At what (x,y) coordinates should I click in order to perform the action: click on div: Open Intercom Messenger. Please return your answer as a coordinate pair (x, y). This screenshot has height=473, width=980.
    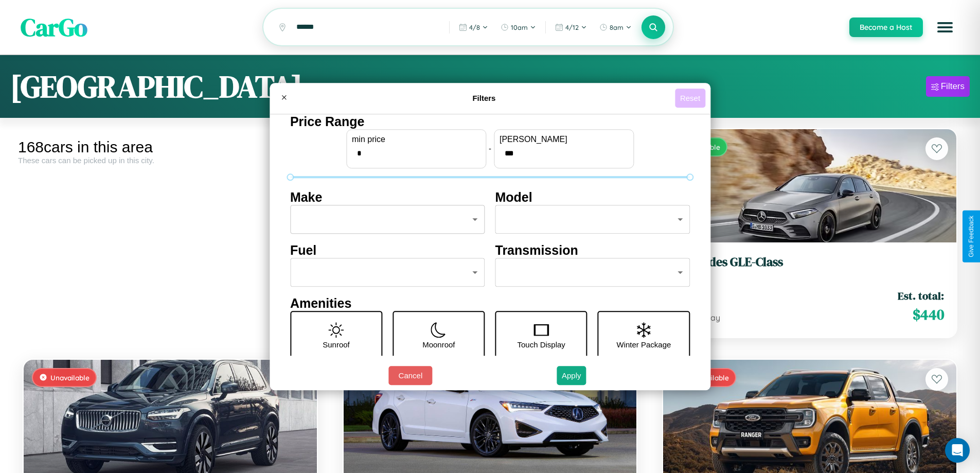
    Looking at the image, I should click on (958, 451).